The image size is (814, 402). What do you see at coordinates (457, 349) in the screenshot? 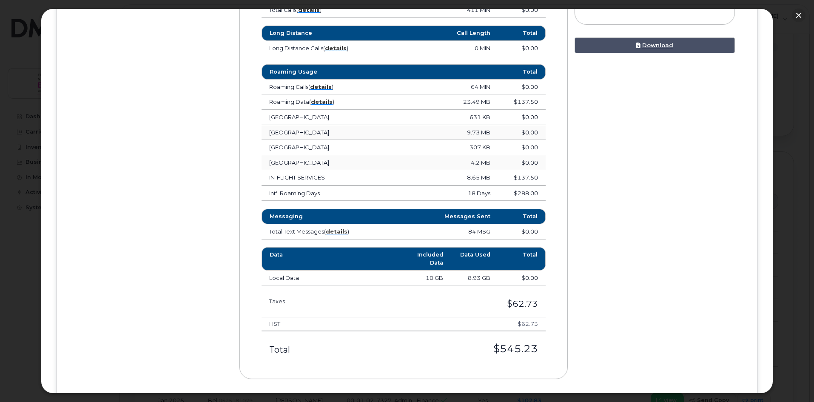
I see `h3: $545.23` at bounding box center [457, 349].